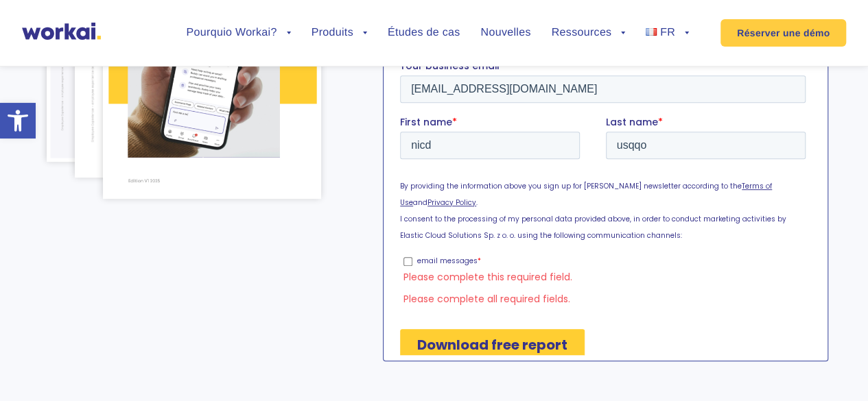 This screenshot has height=401, width=868. I want to click on p: email messages, so click(47, 201).